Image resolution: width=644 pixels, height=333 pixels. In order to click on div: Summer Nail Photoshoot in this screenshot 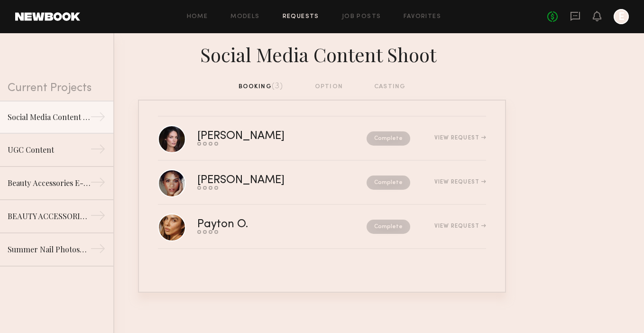, I will do `click(49, 250)`.